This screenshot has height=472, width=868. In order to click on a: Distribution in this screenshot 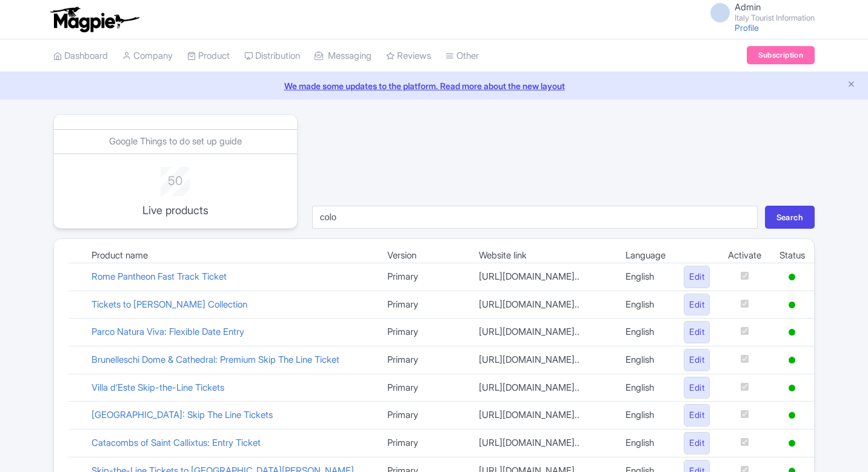, I will do `click(272, 56)`.